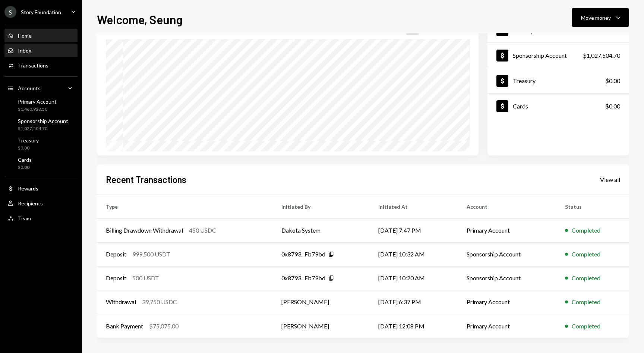 The width and height of the screenshot is (644, 353). I want to click on div: Bank Payment, so click(125, 326).